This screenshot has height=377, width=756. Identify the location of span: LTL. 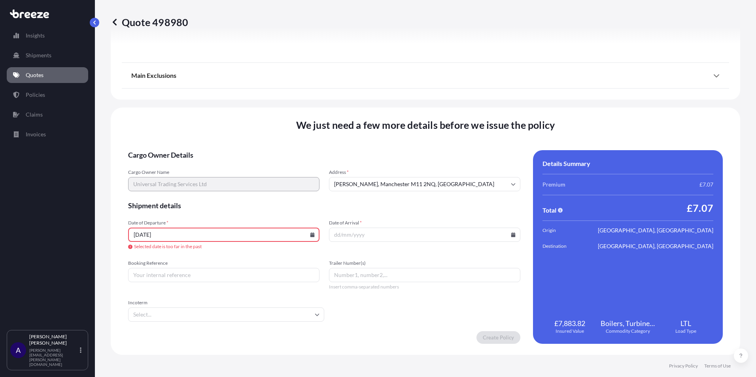
(686, 323).